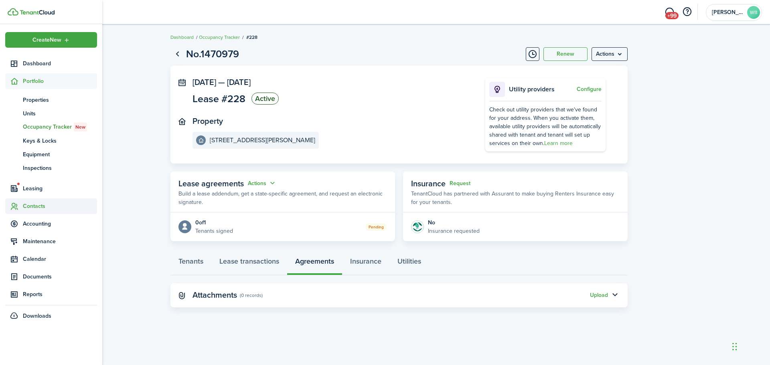  I want to click on menu-btn: Actions, so click(609, 54).